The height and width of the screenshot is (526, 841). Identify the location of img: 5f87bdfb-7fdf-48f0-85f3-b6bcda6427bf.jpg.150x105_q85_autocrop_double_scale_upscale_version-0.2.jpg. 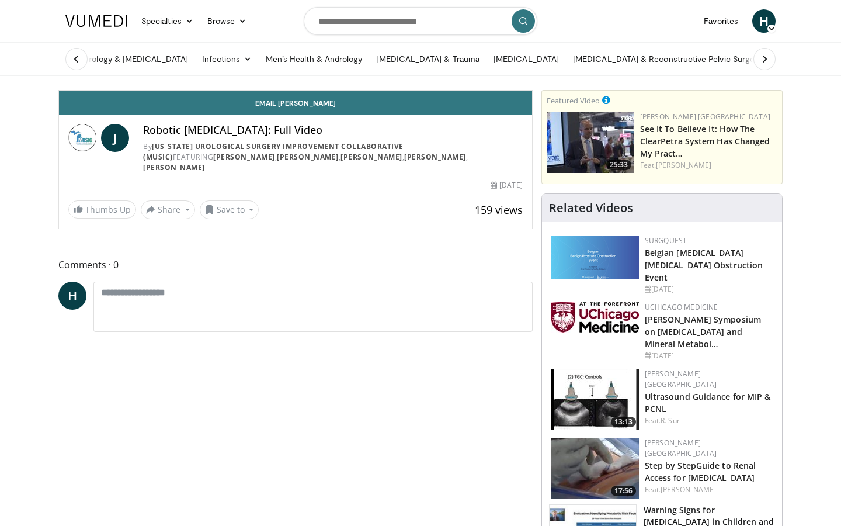
(595, 317).